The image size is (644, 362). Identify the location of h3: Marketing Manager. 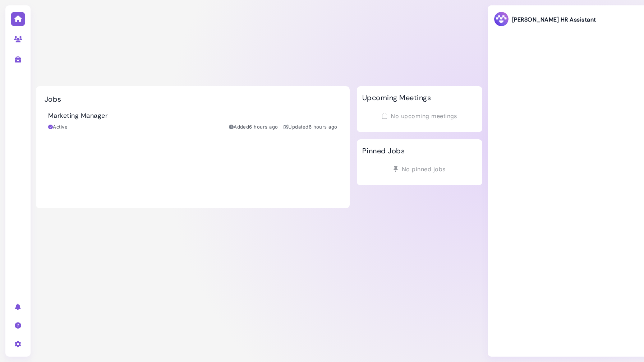
(78, 116).